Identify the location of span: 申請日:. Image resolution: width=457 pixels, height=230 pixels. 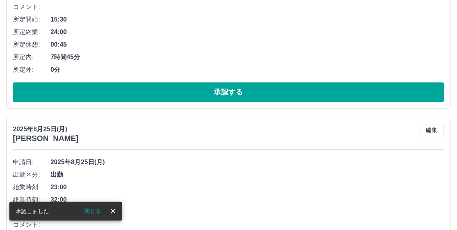
(32, 162).